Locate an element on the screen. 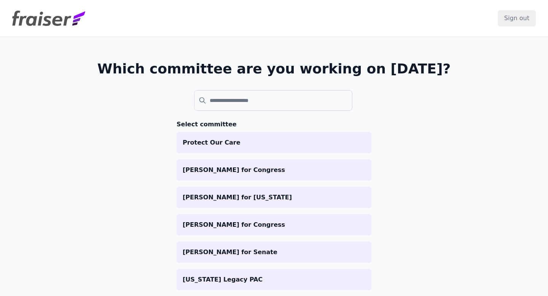  img: Fraiser Logo is located at coordinates (49, 18).